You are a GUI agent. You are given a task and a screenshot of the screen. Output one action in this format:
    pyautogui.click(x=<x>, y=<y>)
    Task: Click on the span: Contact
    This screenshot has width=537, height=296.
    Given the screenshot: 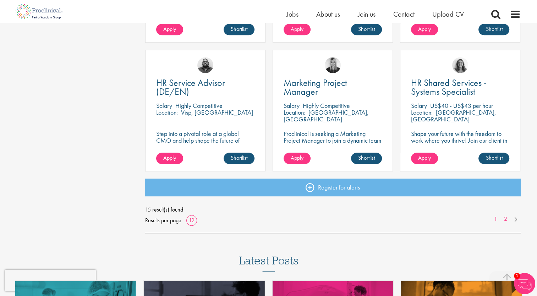 What is the action you would take?
    pyautogui.click(x=404, y=14)
    